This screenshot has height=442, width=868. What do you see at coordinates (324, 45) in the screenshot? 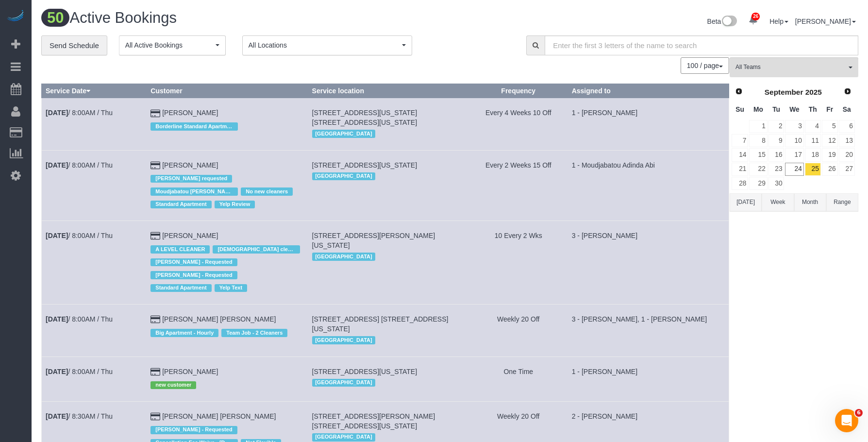
I see `span: All Locations` at bounding box center [324, 45].